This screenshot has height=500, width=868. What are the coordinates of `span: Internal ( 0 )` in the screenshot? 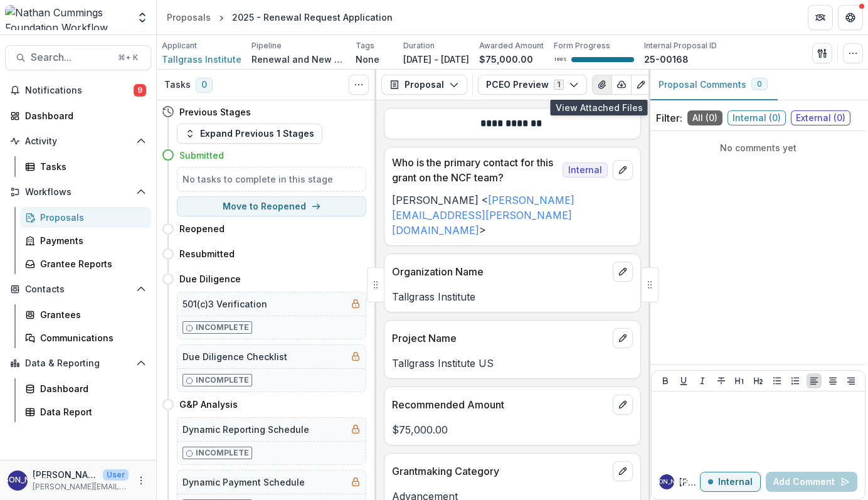 It's located at (756, 118).